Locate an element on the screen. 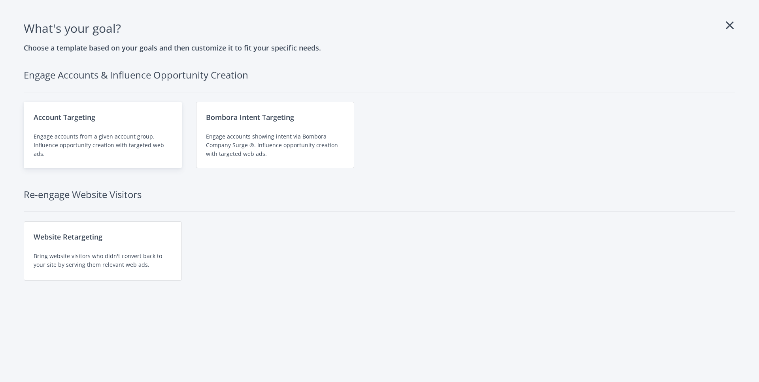  div: Engage accounts from a given account group. Influence opportunity creation with targeted web ads. is located at coordinates (103, 145).